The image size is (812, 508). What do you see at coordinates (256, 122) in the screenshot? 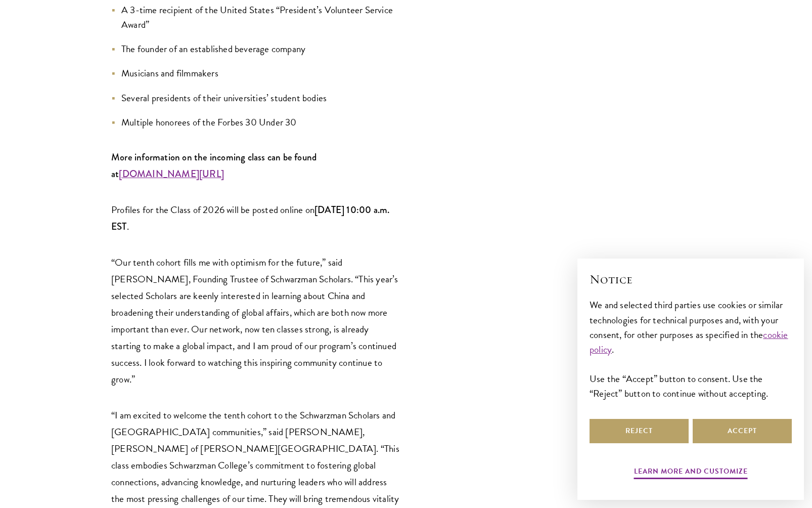
I see `li: Multiple honorees of the Forbes 30 Under 30` at bounding box center [256, 122].